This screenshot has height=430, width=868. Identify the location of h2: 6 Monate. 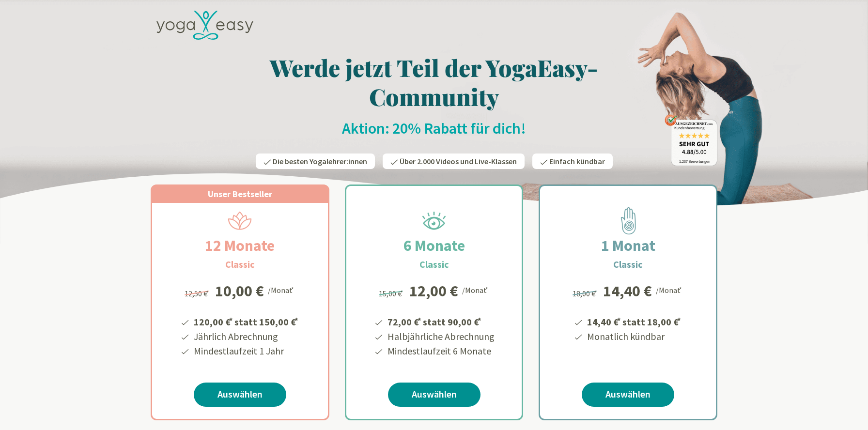
(434, 245).